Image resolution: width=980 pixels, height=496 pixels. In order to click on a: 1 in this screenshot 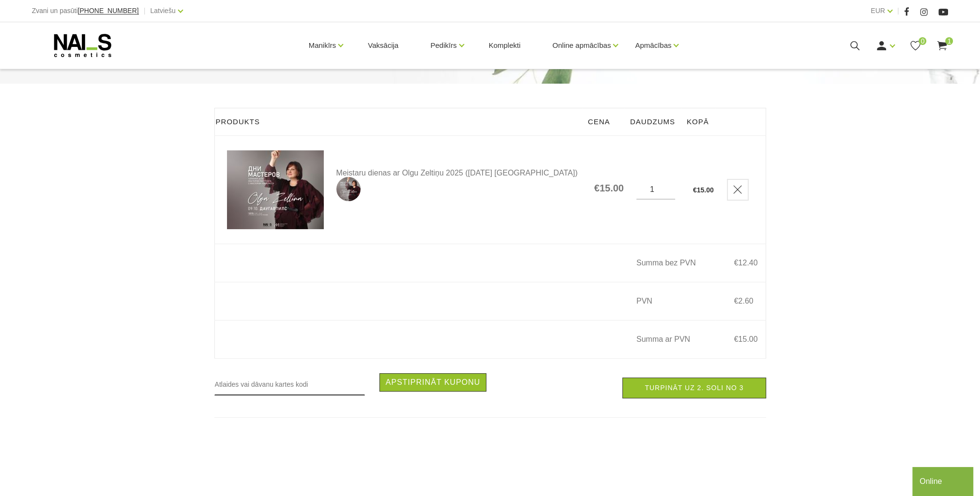, I will do `click(941, 46)`.